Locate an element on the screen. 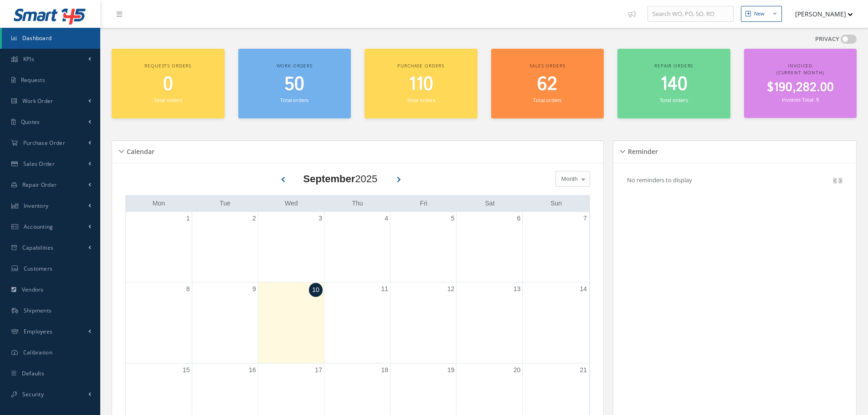 This screenshot has width=868, height=415. span: Defaults is located at coordinates (33, 373).